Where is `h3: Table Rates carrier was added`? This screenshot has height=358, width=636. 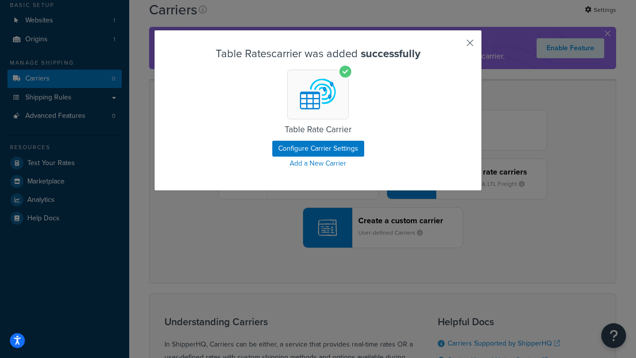
h3: Table Rates carrier was added is located at coordinates (318, 54).